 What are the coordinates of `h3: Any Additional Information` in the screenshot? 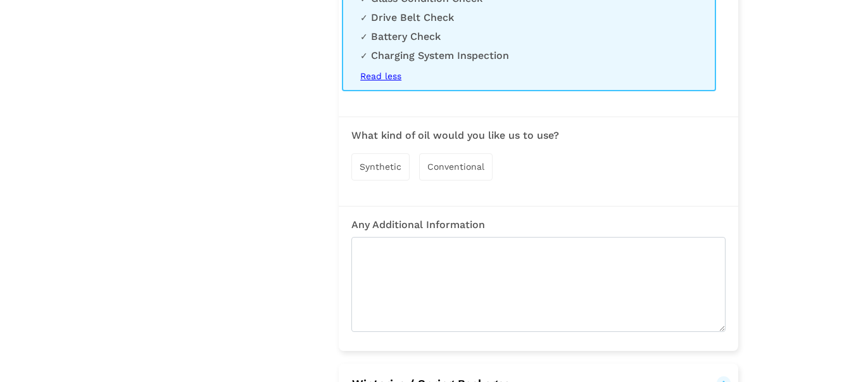 It's located at (538, 224).